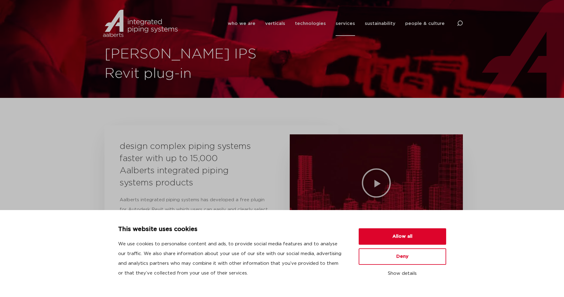  I want to click on nav: Menu, so click(336, 23).